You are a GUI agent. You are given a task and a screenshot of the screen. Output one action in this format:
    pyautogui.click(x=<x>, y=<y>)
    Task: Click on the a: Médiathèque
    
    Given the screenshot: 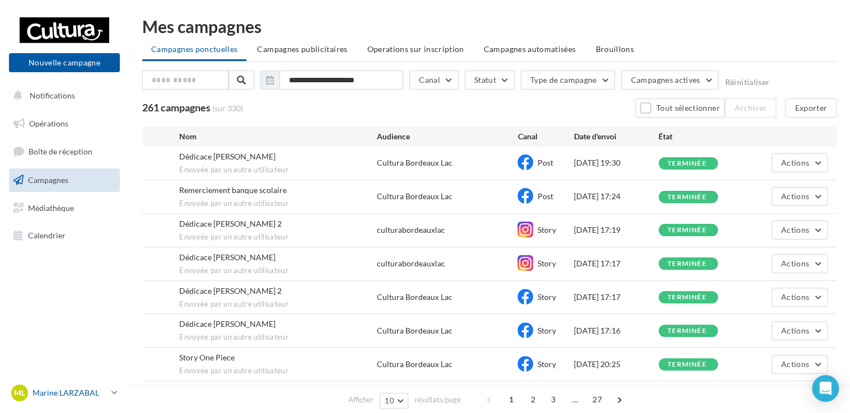 What is the action you would take?
    pyautogui.click(x=64, y=208)
    